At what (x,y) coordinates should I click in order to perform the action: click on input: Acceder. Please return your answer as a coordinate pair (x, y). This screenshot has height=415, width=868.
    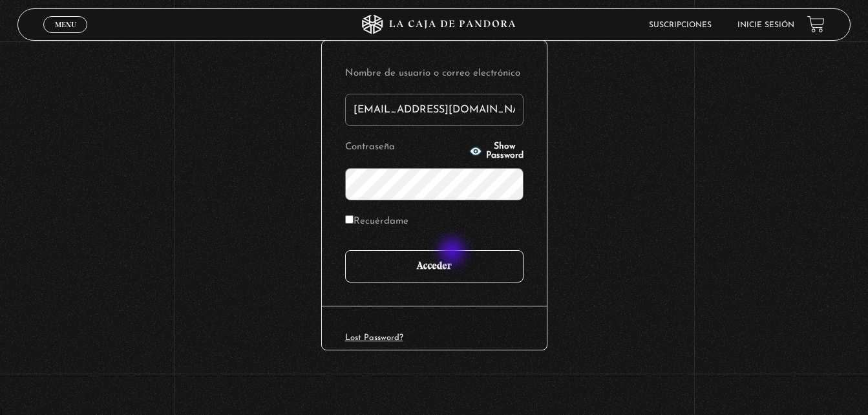
    Looking at the image, I should click on (435, 267).